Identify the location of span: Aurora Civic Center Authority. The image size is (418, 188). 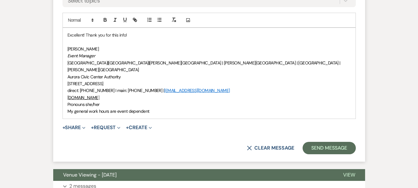
(94, 77).